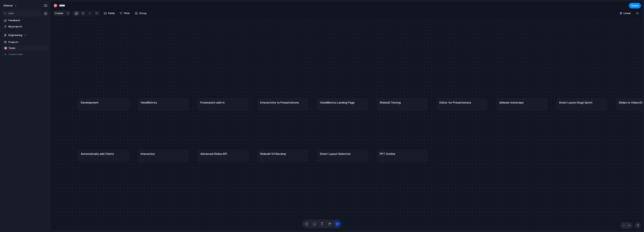  I want to click on h1: PPT Outline, so click(387, 154).